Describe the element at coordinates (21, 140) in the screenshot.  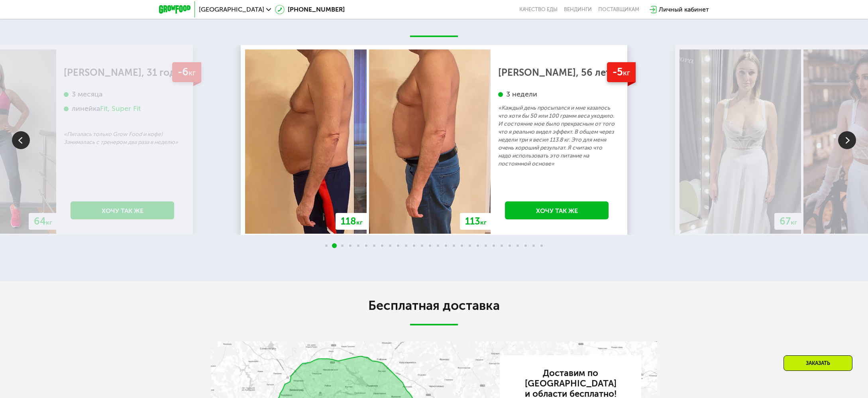
I see `img: Slide left` at that location.